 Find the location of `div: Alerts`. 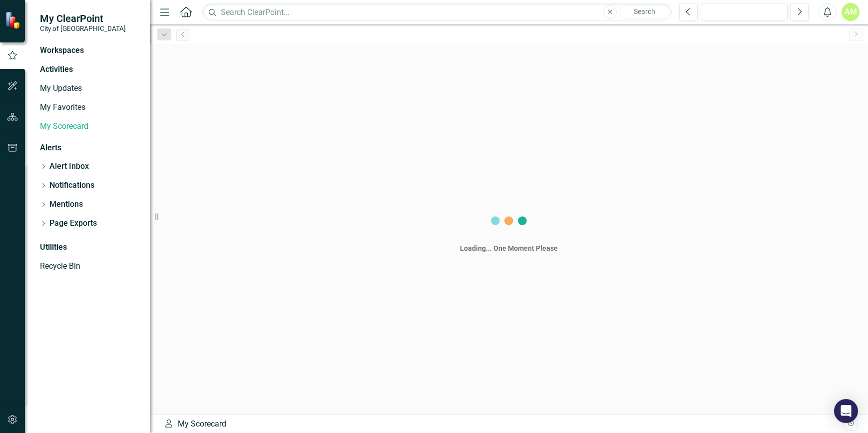

div: Alerts is located at coordinates (90, 148).